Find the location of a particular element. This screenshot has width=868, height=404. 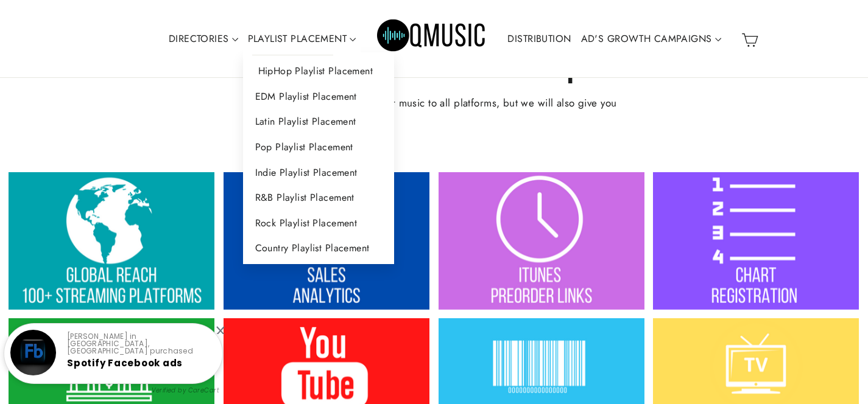

a: AD'S GROWTH CAMPAIGNS is located at coordinates (651, 39).